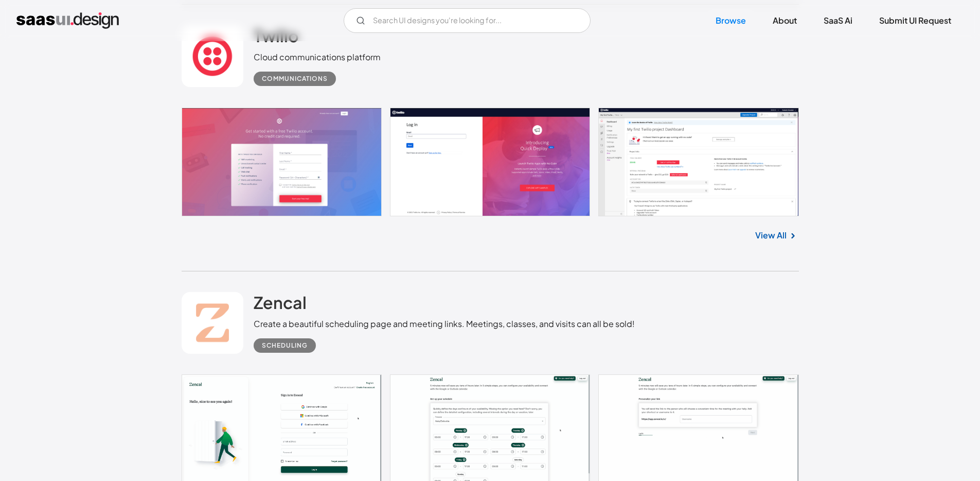 The width and height of the screenshot is (980, 481). Describe the element at coordinates (280, 304) in the screenshot. I see `a: Zencal` at that location.